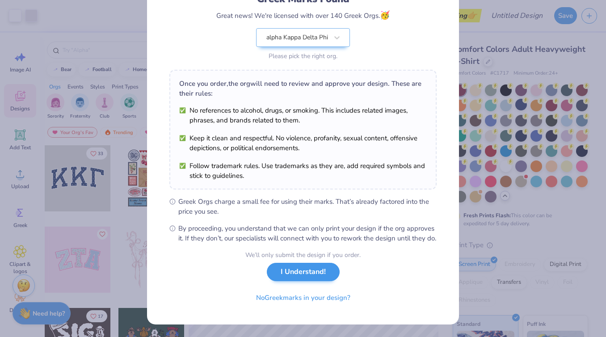 The width and height of the screenshot is (606, 337). Describe the element at coordinates (307, 233) in the screenshot. I see `span: By proceeding, you understand that we can only print your design if the org approves it. If they ...` at that location.